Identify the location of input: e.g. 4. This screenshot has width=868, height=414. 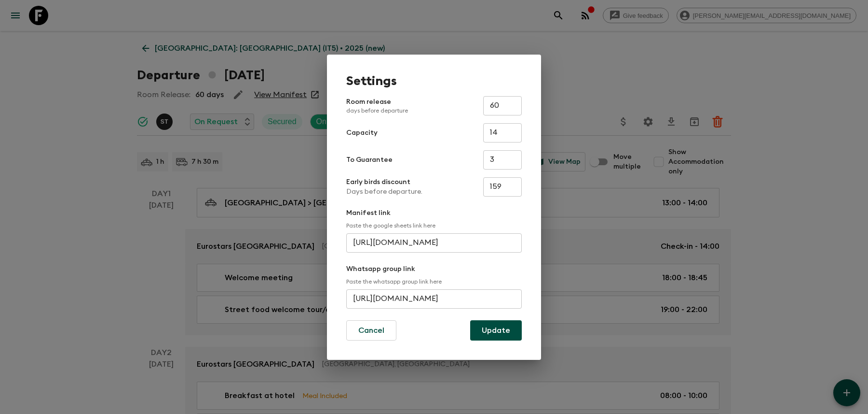
(503, 160).